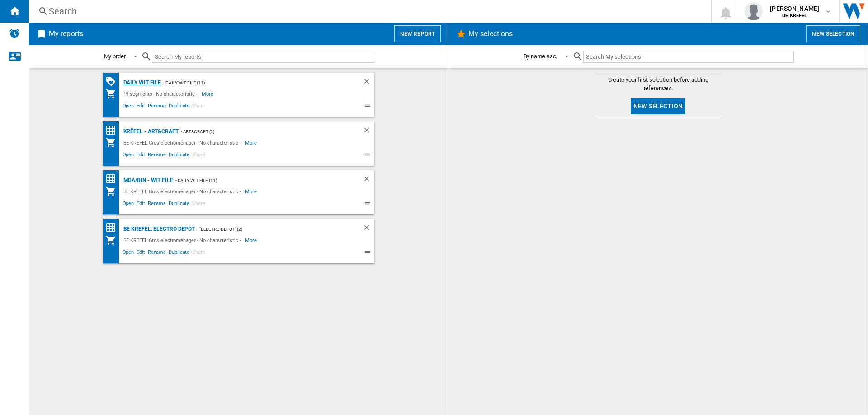 The image size is (868, 415). What do you see at coordinates (158, 229) in the screenshot?
I see `div: BE KREFEL: Electro depot` at bounding box center [158, 229].